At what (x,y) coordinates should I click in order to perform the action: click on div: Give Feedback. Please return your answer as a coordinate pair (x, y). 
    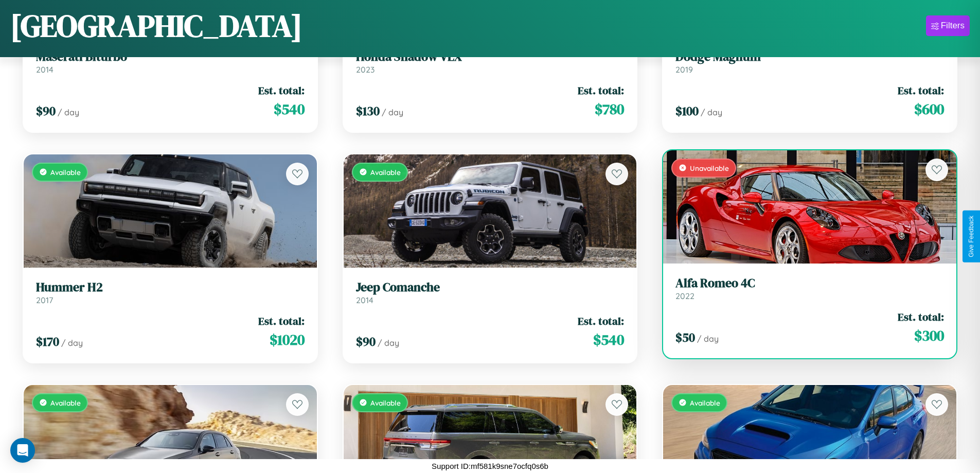
    Looking at the image, I should click on (971, 236).